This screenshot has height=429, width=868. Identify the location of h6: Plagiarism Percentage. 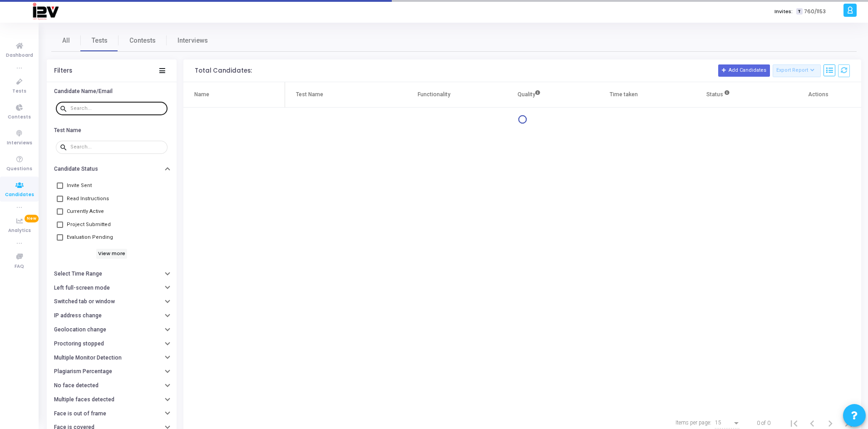
(83, 371).